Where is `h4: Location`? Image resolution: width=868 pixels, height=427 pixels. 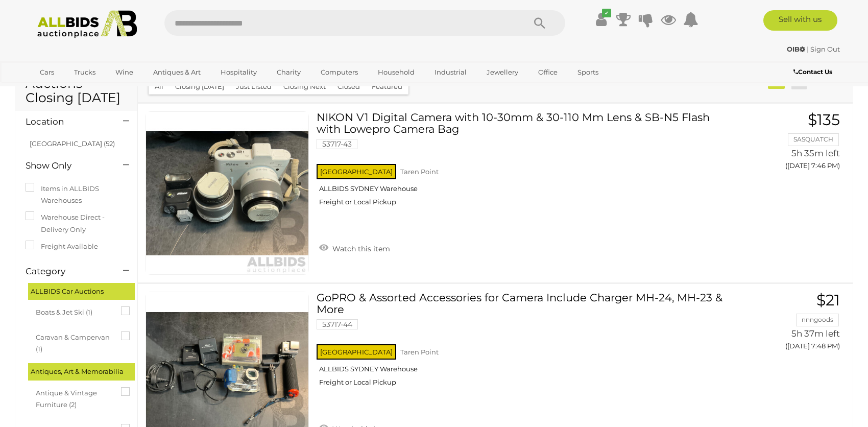 h4: Location is located at coordinates (66, 122).